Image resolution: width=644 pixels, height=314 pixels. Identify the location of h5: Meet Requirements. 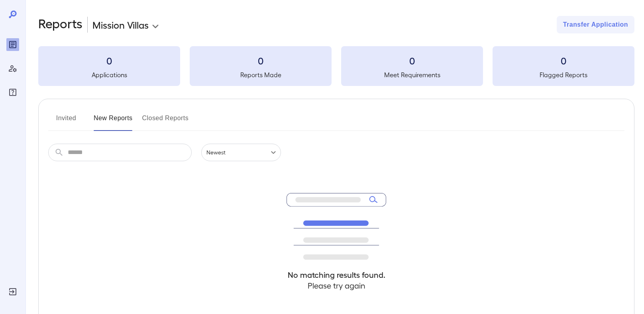
(413, 75).